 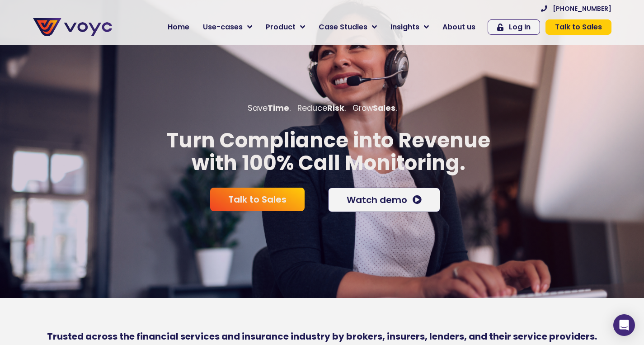 What do you see at coordinates (405, 27) in the screenshot?
I see `span: Insights` at bounding box center [405, 27].